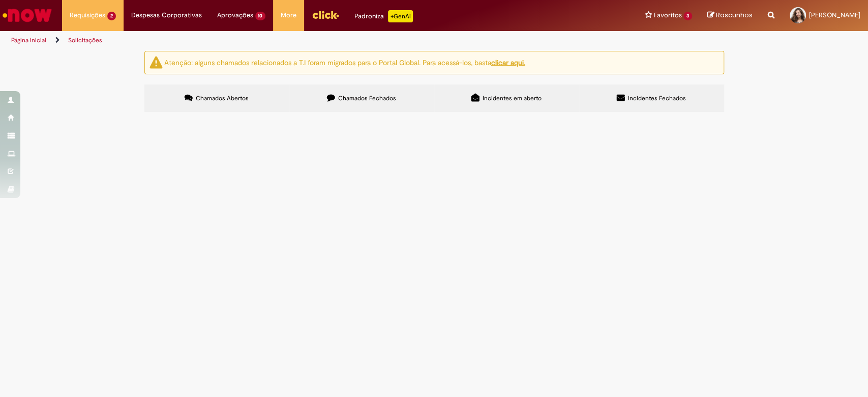  I want to click on span: Incidentes em aberto, so click(512, 98).